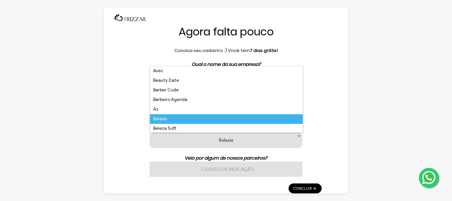 The width and height of the screenshot is (452, 201). Describe the element at coordinates (226, 93) in the screenshot. I see `p: Quantos profissionais atendem na sua empresa ?` at that location.